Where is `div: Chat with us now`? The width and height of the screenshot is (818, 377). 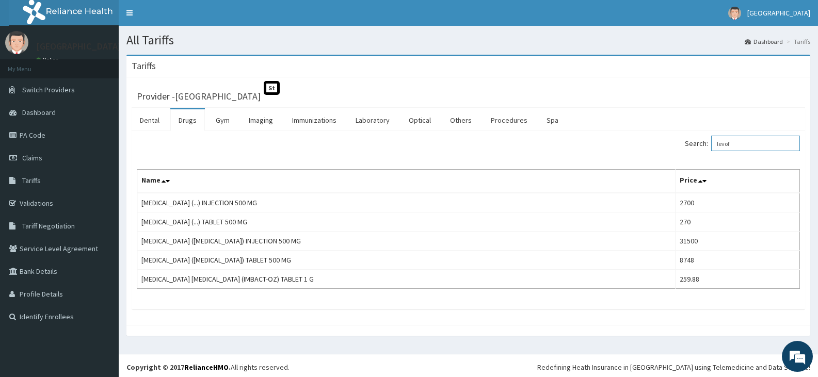
div: Chat with us now is located at coordinates (114, 65).